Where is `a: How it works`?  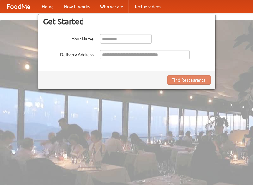 a: How it works is located at coordinates (77, 7).